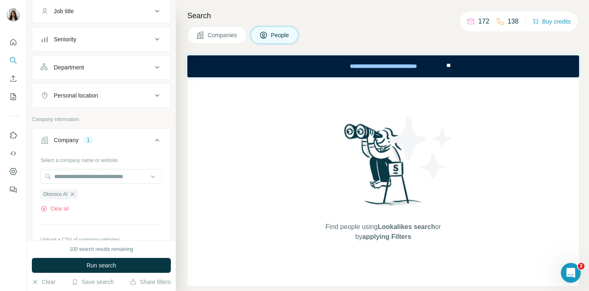 This screenshot has width=589, height=291. What do you see at coordinates (55, 194) in the screenshot?
I see `span: Otonoco AI` at bounding box center [55, 194].